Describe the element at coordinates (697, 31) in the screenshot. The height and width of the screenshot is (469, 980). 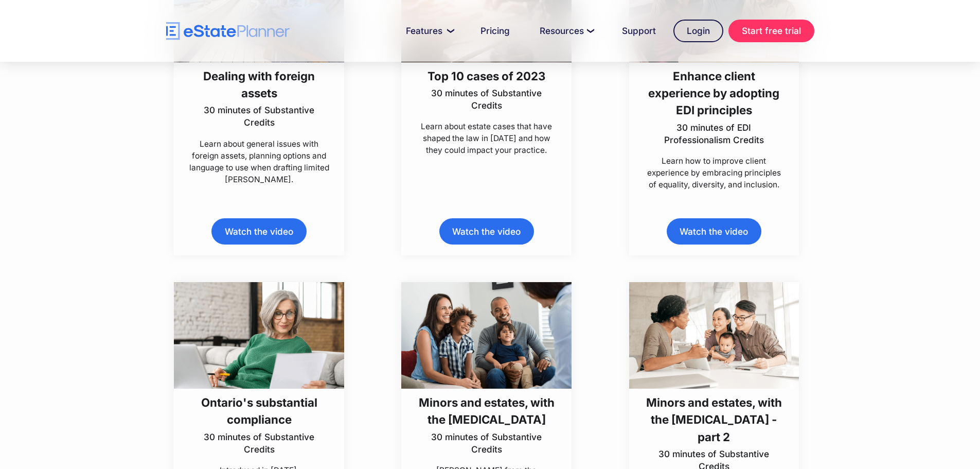
I see `a: Login` at that location.